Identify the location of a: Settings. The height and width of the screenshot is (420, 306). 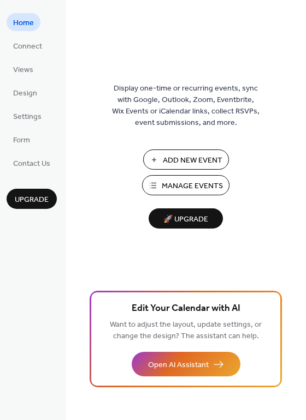
(27, 116).